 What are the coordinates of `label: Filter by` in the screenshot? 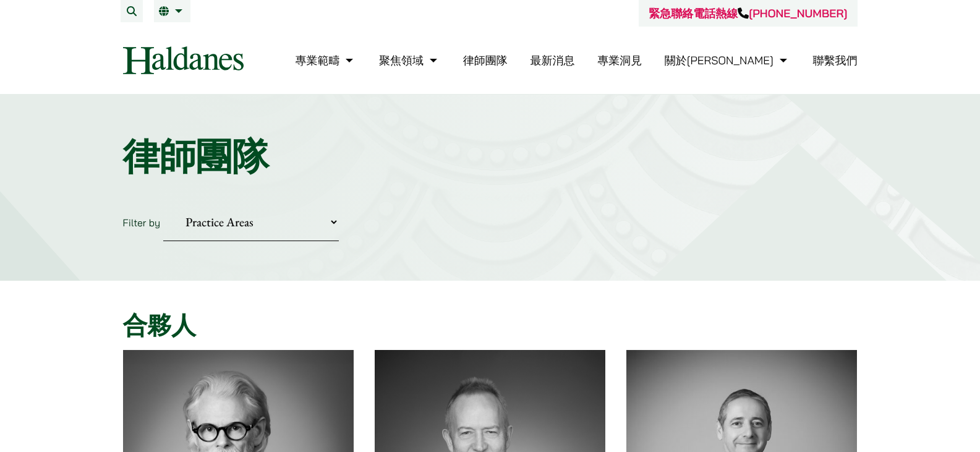 It's located at (142, 223).